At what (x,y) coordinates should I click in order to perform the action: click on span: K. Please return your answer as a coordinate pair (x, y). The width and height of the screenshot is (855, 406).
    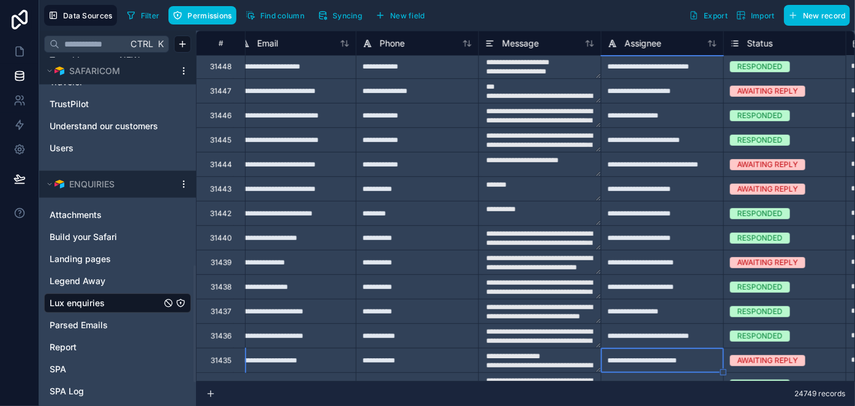
    Looking at the image, I should click on (160, 44).